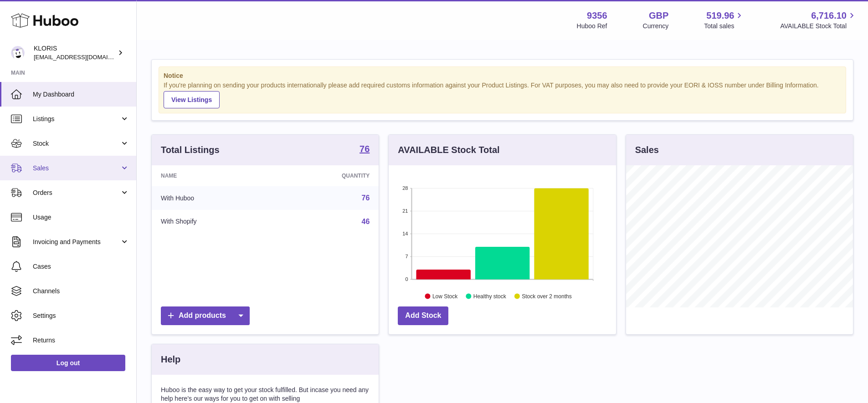 This screenshot has height=403, width=868. Describe the element at coordinates (656, 26) in the screenshot. I see `div: Currency` at that location.